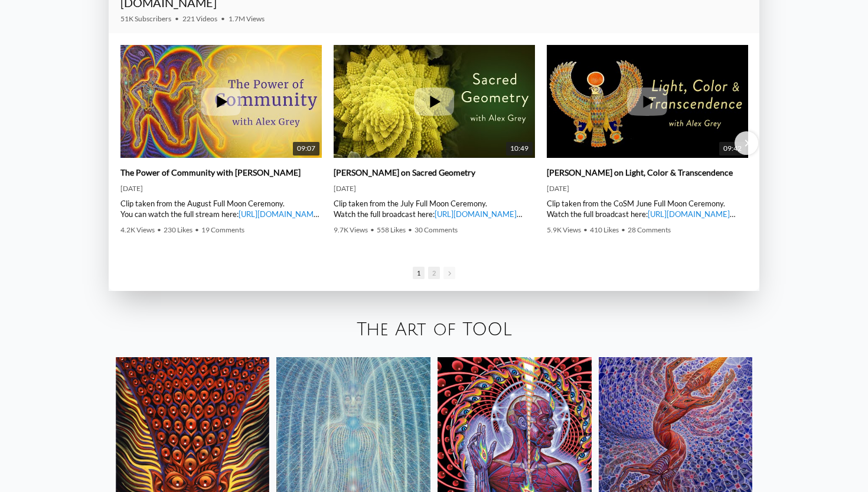 The image size is (868, 492). I want to click on span: 28 Comments, so click(649, 229).